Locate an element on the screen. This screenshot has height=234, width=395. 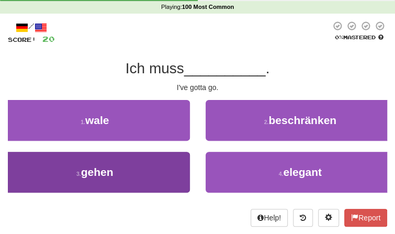
button: Report is located at coordinates (366, 218).